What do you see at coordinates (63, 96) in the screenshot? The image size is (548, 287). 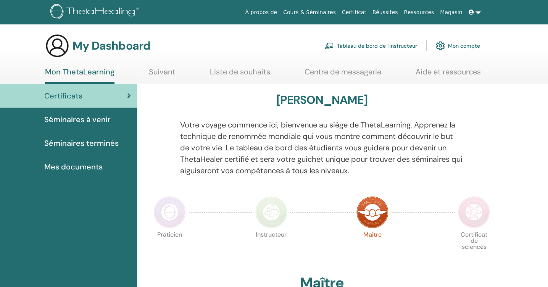 I see `span: Certificats` at bounding box center [63, 96].